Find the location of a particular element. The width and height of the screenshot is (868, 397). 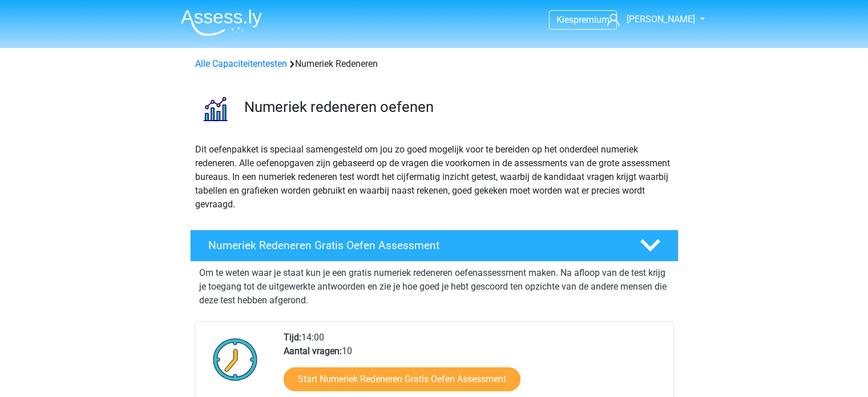

p: Dit oefenpakket is speciaal samengesteld om jou zo goed mogelijk voor te bereiden op het onderdee... is located at coordinates (435, 177).